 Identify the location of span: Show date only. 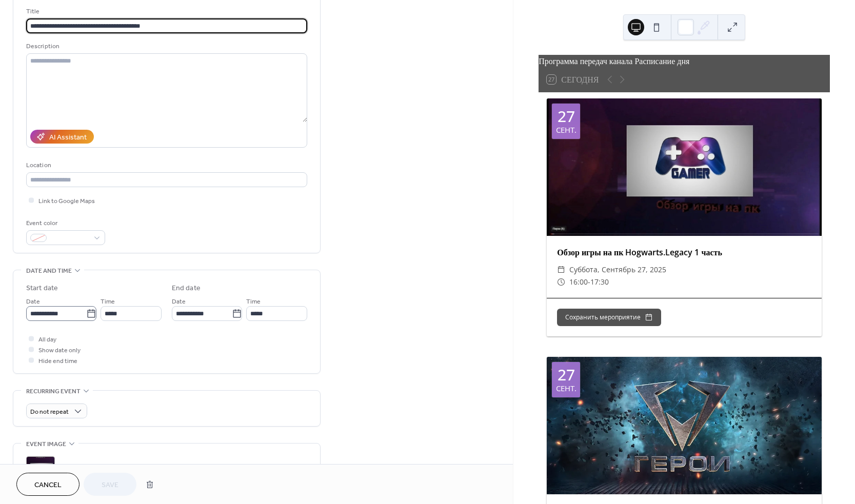
(60, 350).